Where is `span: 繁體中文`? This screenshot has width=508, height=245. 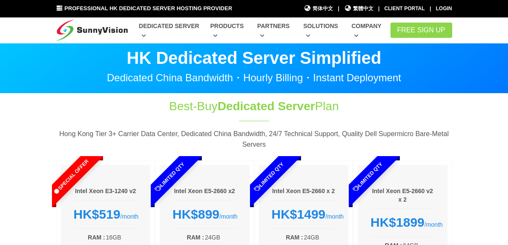 span: 繁體中文 is located at coordinates (359, 9).